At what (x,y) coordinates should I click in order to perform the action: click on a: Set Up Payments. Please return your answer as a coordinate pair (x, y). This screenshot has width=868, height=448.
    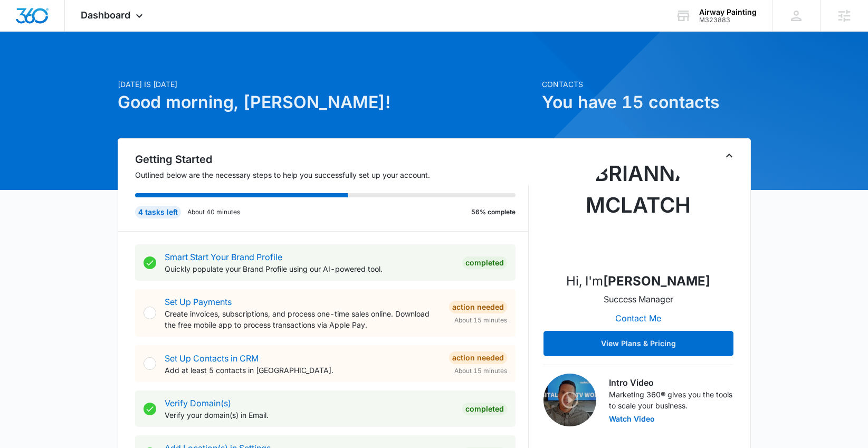
    Looking at the image, I should click on (198, 302).